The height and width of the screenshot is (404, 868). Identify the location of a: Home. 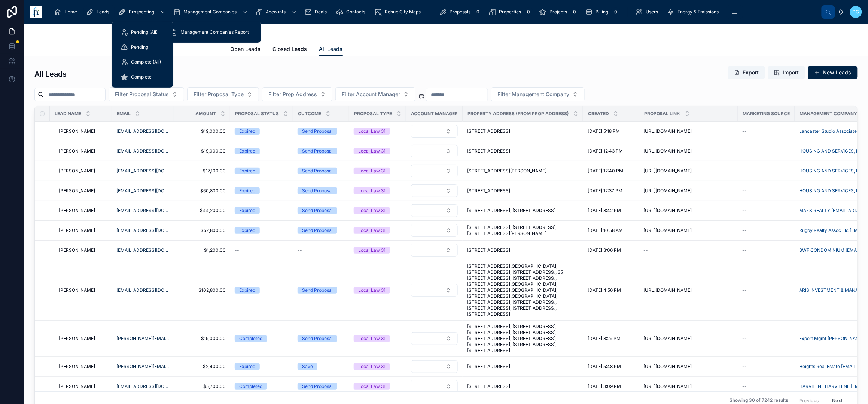
(67, 12).